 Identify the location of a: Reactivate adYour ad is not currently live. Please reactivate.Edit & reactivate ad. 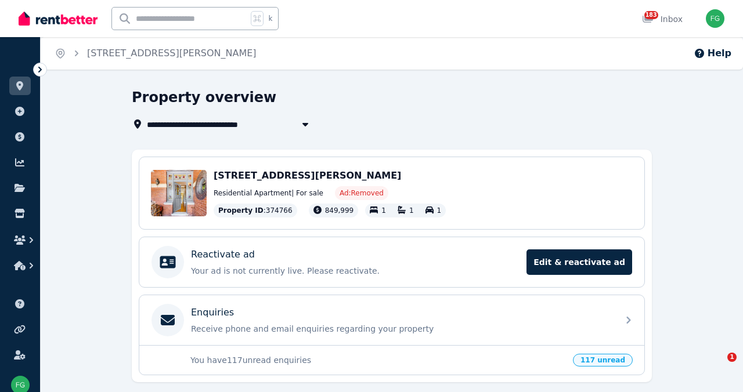
(392, 262).